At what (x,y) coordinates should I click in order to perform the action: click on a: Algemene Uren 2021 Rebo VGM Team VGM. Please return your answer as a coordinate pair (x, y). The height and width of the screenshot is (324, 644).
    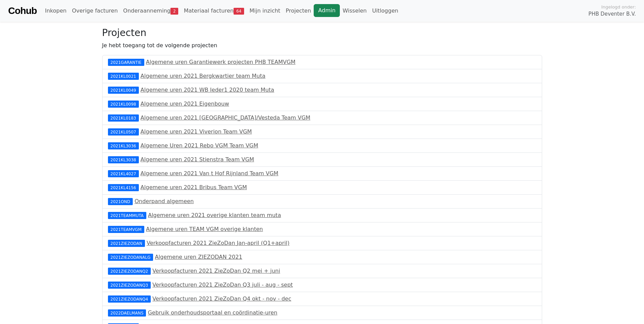
    Looking at the image, I should click on (199, 145).